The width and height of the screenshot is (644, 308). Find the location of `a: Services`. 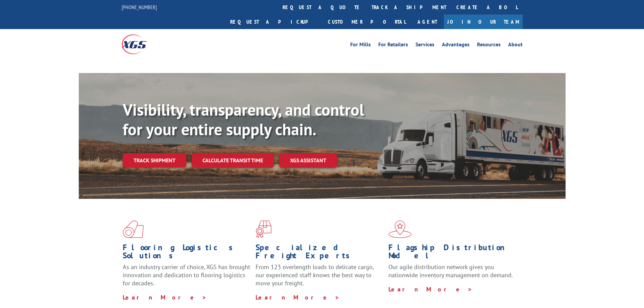

a: Services is located at coordinates (425, 46).